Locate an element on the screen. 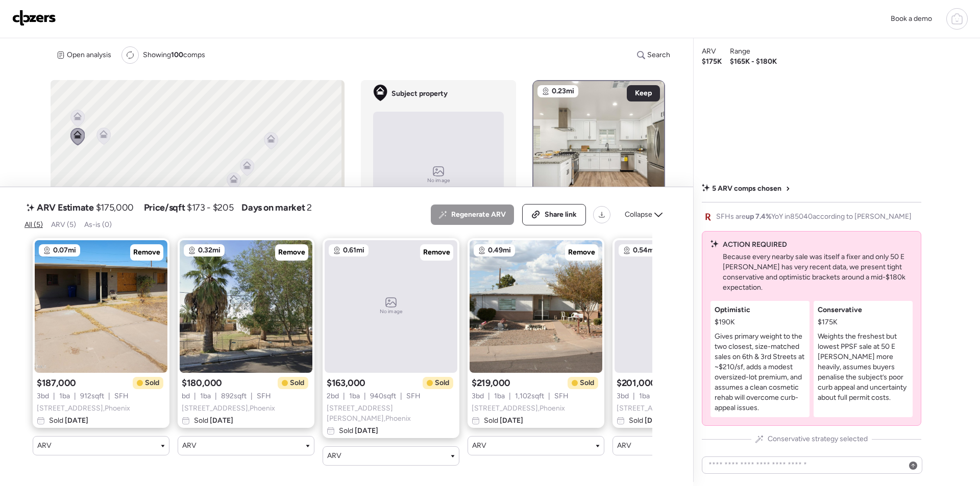 The image size is (980, 486). span: $163,000 is located at coordinates (346, 383).